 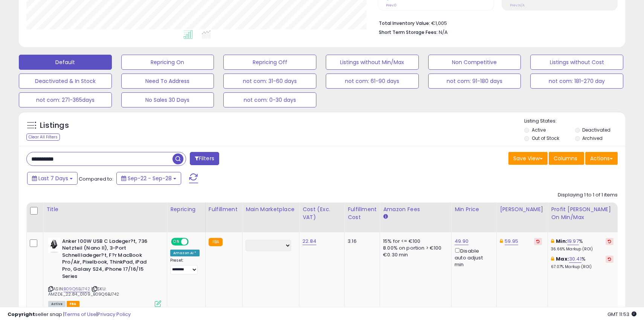 What do you see at coordinates (444, 32) in the screenshot?
I see `span: N/A` at bounding box center [444, 32].